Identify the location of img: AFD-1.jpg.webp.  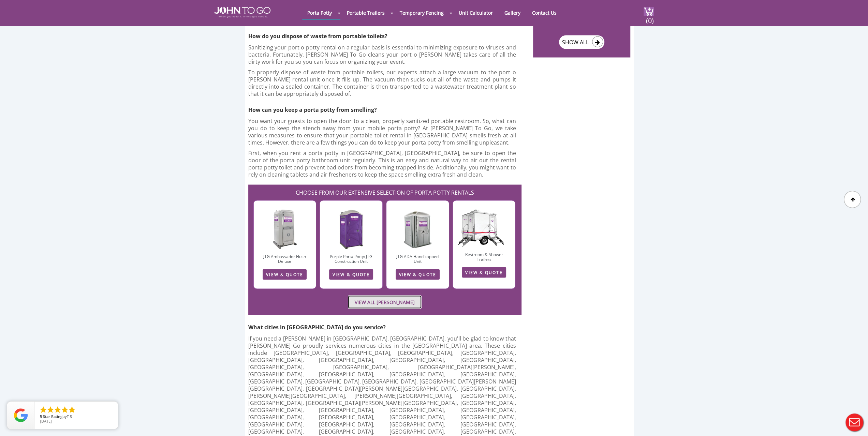
(285, 229).